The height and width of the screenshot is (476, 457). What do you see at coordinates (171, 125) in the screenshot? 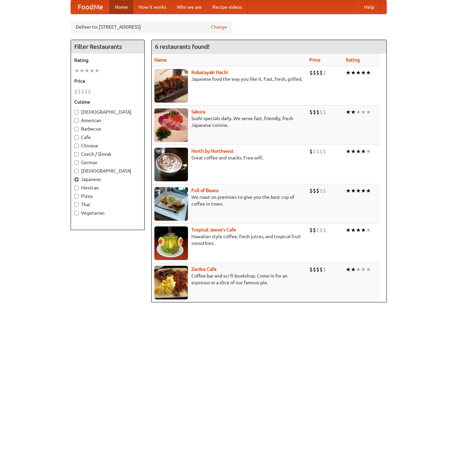
I see `img: sakura.jpg` at bounding box center [171, 125].